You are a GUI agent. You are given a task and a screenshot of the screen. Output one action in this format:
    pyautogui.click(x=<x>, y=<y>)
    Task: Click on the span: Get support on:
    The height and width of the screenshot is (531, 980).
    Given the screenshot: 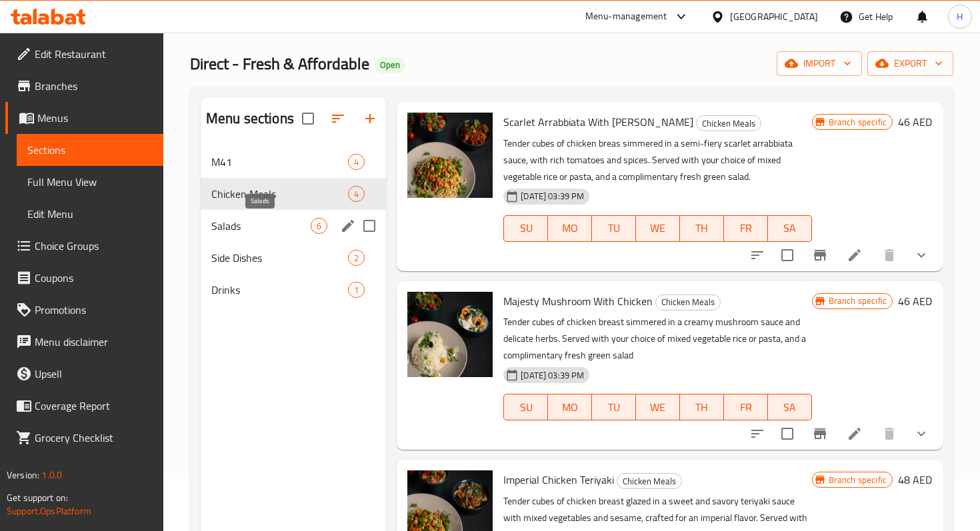 What is the action you would take?
    pyautogui.click(x=37, y=498)
    